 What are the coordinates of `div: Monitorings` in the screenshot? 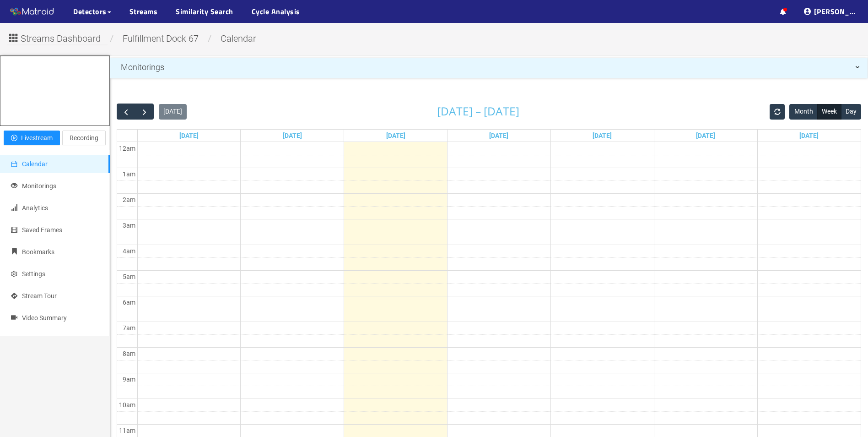 It's located at (489, 67).